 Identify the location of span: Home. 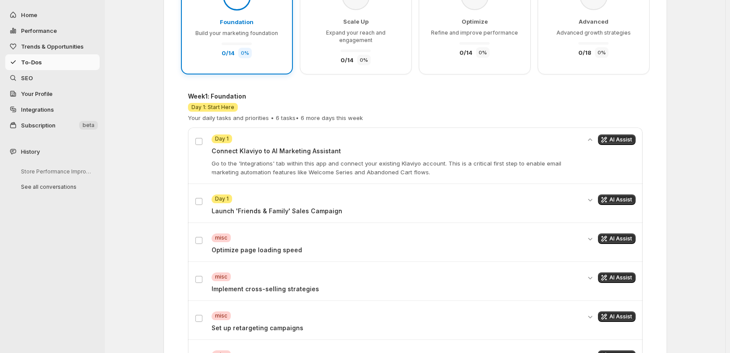
(29, 15).